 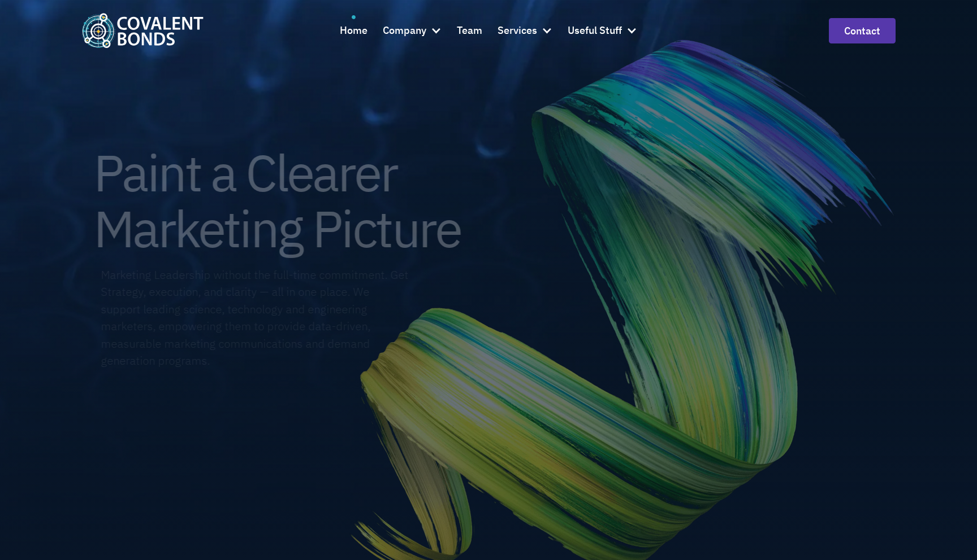 What do you see at coordinates (469, 31) in the screenshot?
I see `a: Team` at bounding box center [469, 31].